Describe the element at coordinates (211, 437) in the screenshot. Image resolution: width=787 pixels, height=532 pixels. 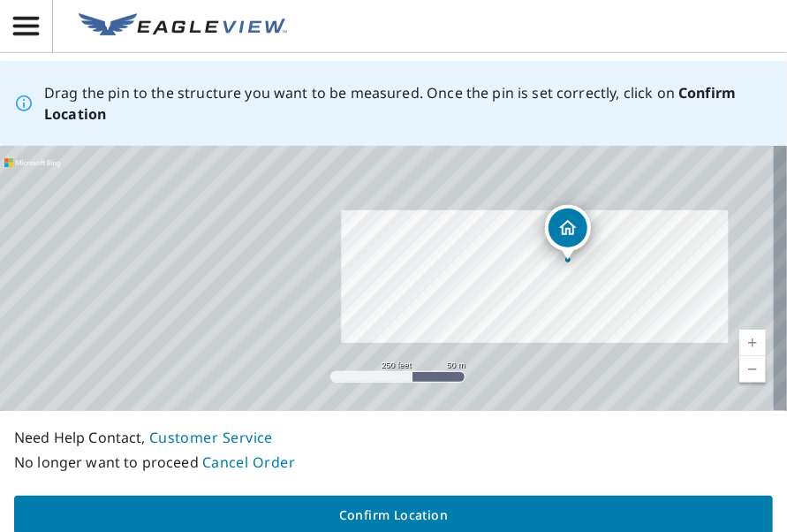
I see `button: Customer Service` at that location.